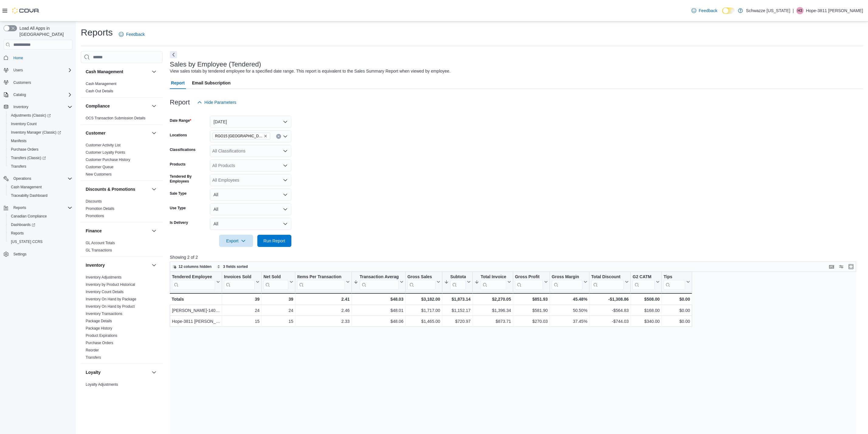 The width and height of the screenshot is (868, 434). What do you see at coordinates (95, 216) in the screenshot?
I see `a: Promotions` at bounding box center [95, 216].